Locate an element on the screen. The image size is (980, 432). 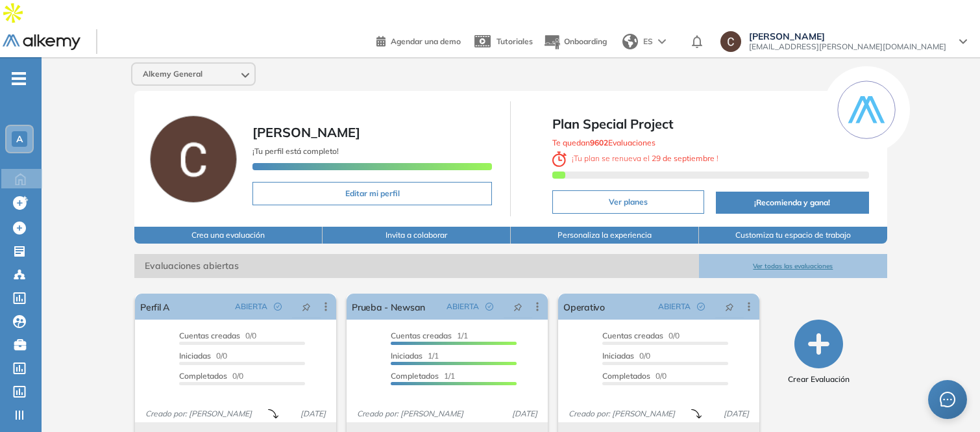
button: Crear Evaluación is located at coordinates (818, 352).